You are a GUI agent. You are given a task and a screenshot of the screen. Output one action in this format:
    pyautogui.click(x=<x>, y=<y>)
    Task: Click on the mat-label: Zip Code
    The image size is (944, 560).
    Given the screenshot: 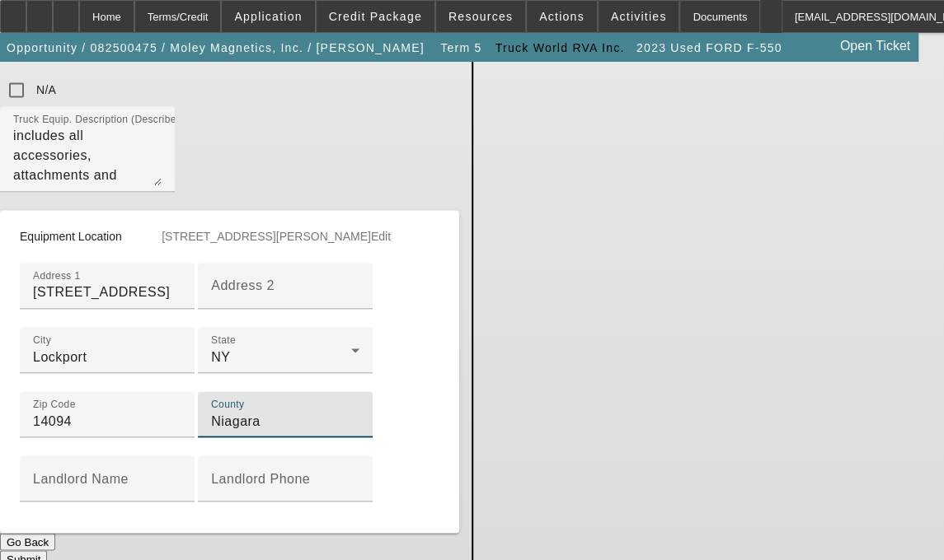 What is the action you would take?
    pyautogui.click(x=54, y=404)
    